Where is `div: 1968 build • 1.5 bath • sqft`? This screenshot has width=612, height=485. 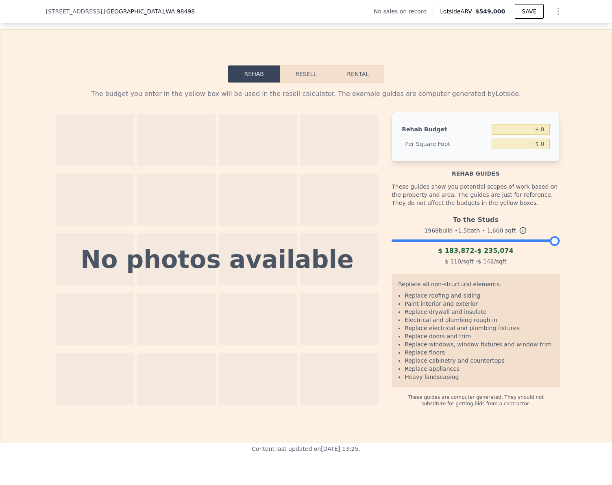 div: 1968 build • 1.5 bath • sqft is located at coordinates (475, 230).